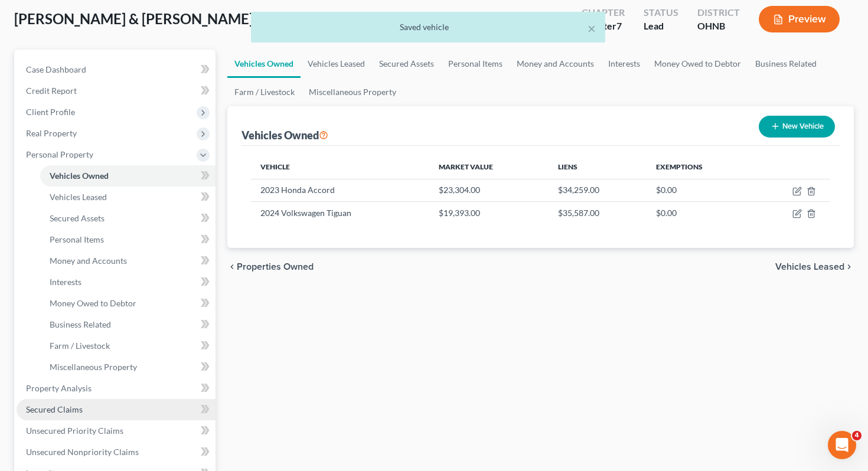 This screenshot has width=868, height=471. Describe the element at coordinates (856, 436) in the screenshot. I see `span: 4` at that location.